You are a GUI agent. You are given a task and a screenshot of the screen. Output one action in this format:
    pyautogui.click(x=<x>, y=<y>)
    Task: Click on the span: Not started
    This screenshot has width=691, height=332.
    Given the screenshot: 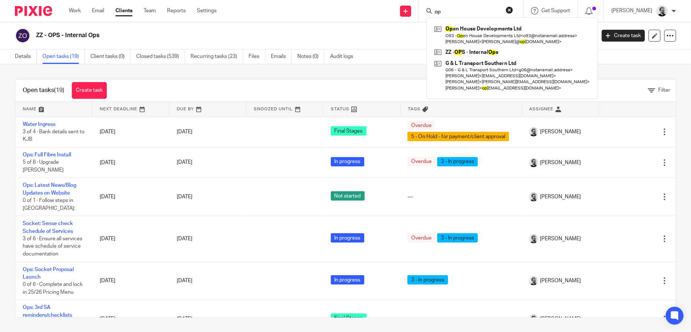 What is the action you would take?
    pyautogui.click(x=347, y=196)
    